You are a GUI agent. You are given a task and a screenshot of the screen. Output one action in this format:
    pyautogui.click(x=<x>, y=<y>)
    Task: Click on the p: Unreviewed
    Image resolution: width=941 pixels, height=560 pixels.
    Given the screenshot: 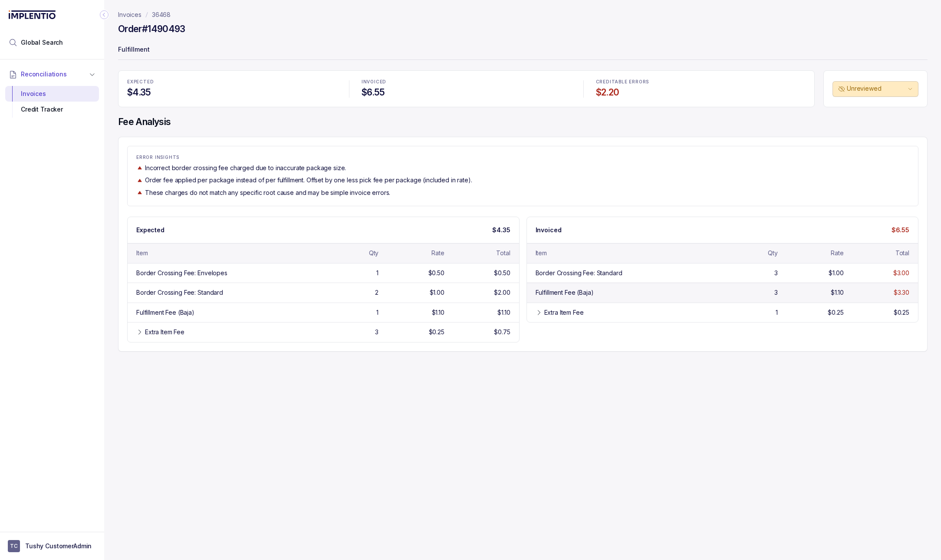 What is the action you would take?
    pyautogui.click(x=876, y=89)
    